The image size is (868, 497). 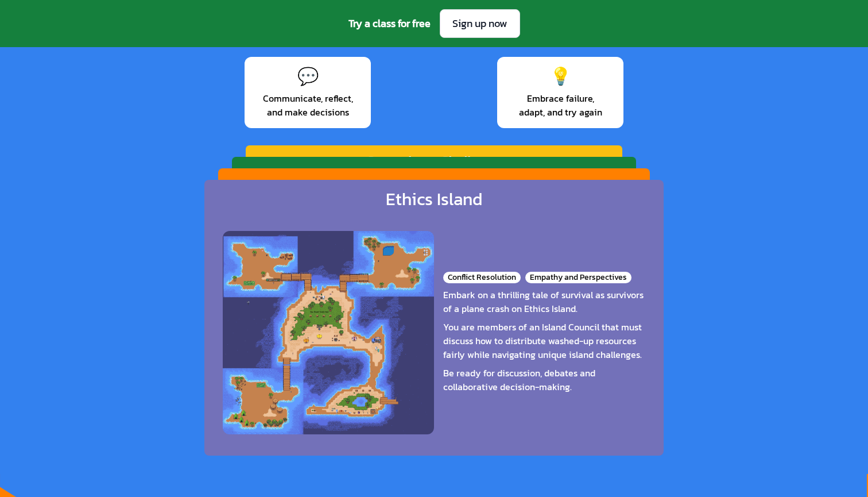 I want to click on span: Communicate, reflect, and make decisions, so click(x=308, y=105).